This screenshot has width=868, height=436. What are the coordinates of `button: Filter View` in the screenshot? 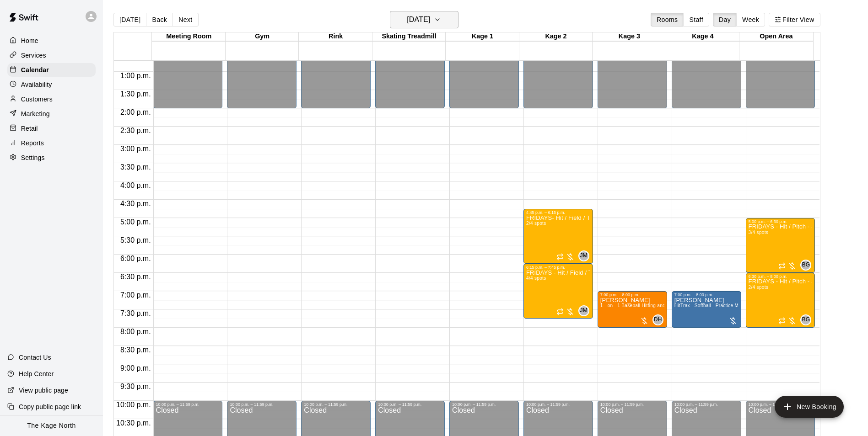 It's located at (794, 20).